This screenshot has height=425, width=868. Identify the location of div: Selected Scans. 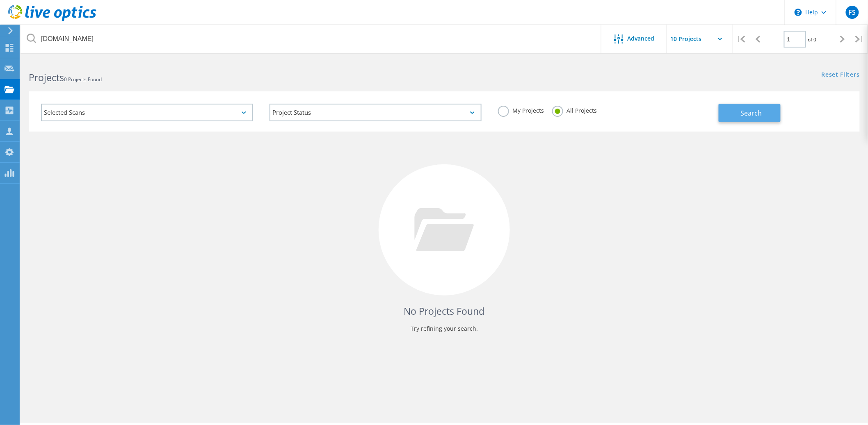
(147, 112).